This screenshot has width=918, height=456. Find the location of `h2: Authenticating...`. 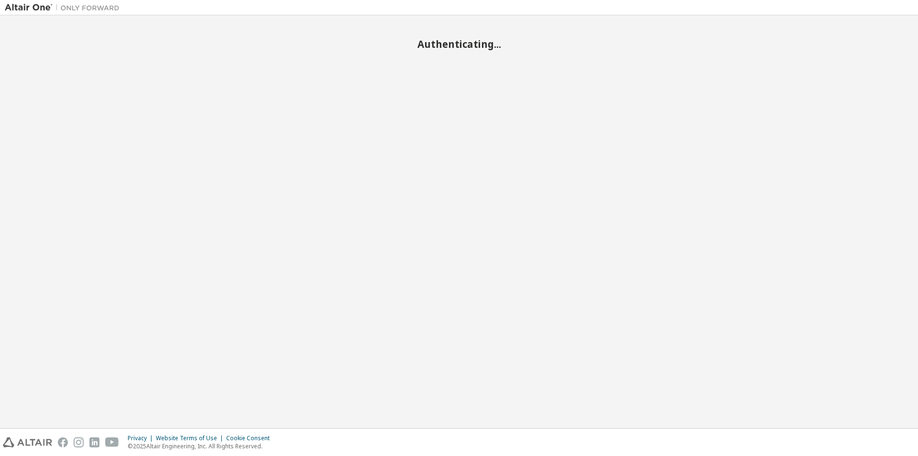

h2: Authenticating... is located at coordinates (459, 44).